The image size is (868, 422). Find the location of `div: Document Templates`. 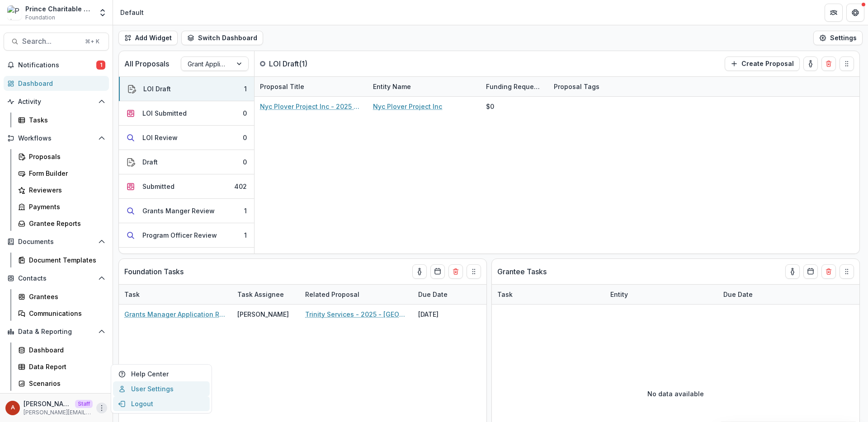

div: Document Templates is located at coordinates (65, 260).